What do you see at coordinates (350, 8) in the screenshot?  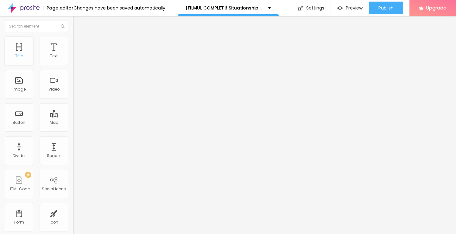 I see `button: Preview` at bounding box center [350, 8].